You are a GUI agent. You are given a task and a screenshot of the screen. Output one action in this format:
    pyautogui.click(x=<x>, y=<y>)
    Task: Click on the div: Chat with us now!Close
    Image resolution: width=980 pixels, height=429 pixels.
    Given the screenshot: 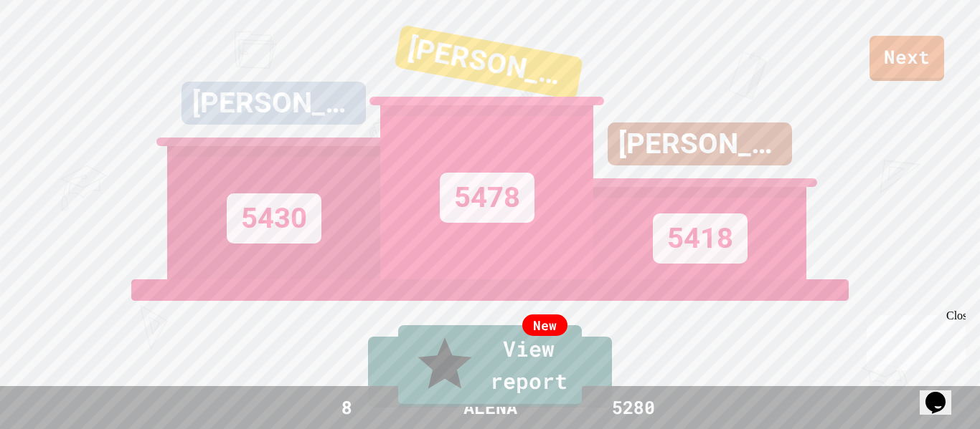 What is the action you would take?
    pyautogui.click(x=52, y=48)
    